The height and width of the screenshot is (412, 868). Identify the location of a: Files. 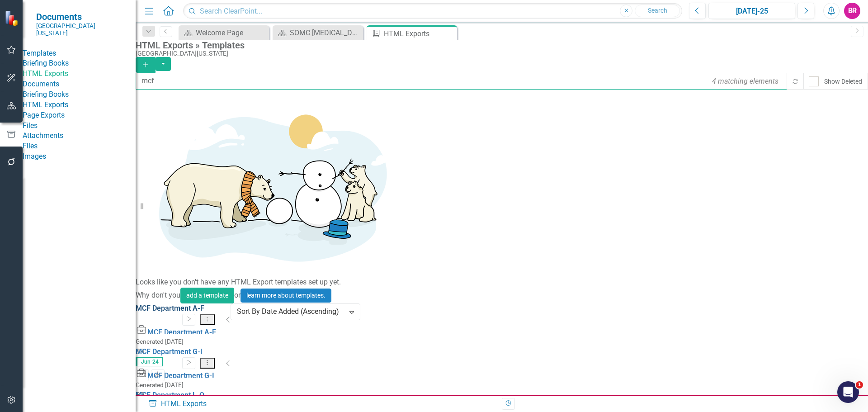
(79, 146).